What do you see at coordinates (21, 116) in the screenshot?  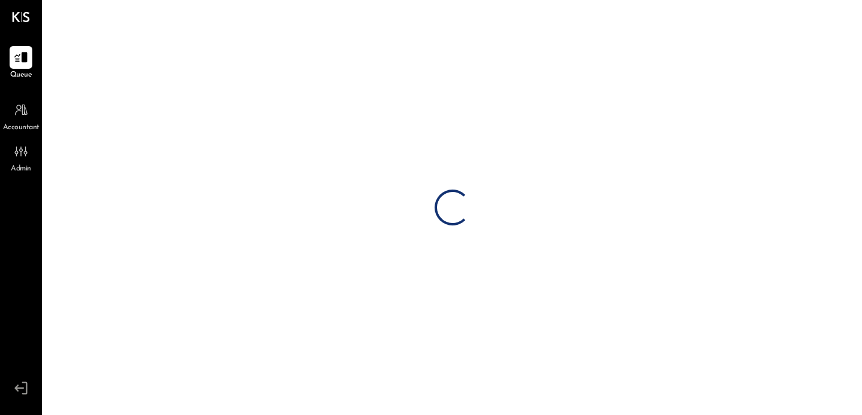 I see `a: Accountant` at bounding box center [21, 116].